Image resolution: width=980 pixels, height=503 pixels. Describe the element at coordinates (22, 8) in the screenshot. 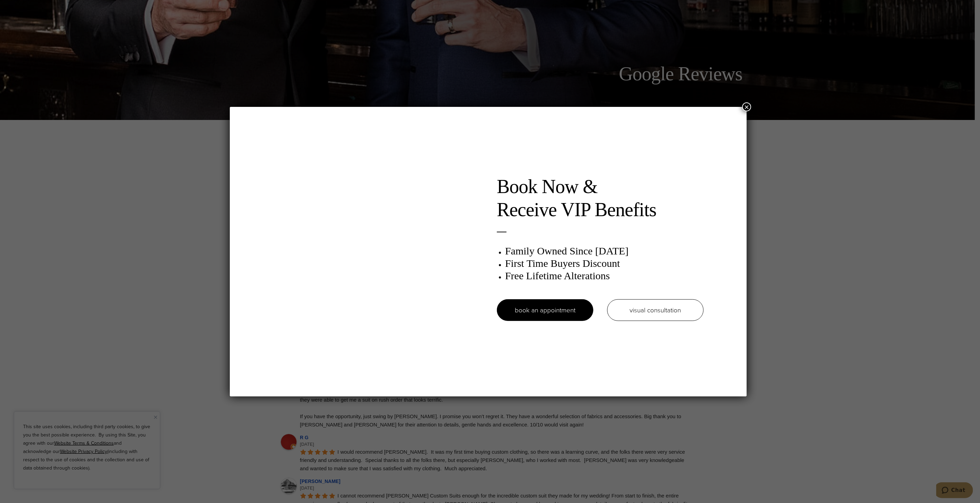

I see `span: Chat` at that location.